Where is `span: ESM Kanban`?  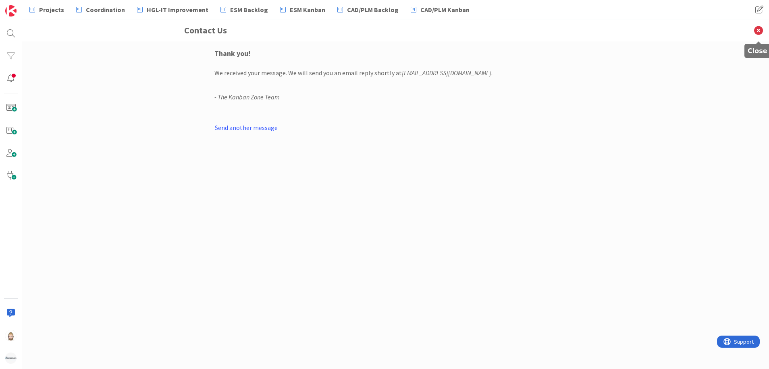
span: ESM Kanban is located at coordinates (307, 10).